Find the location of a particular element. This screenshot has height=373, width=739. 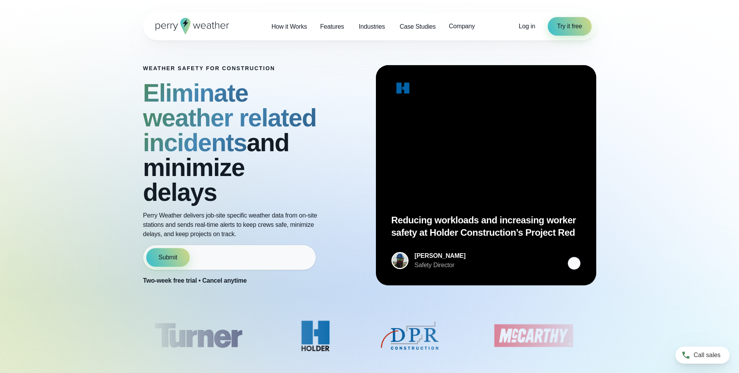

img: McCarthy.svg is located at coordinates (533, 336).